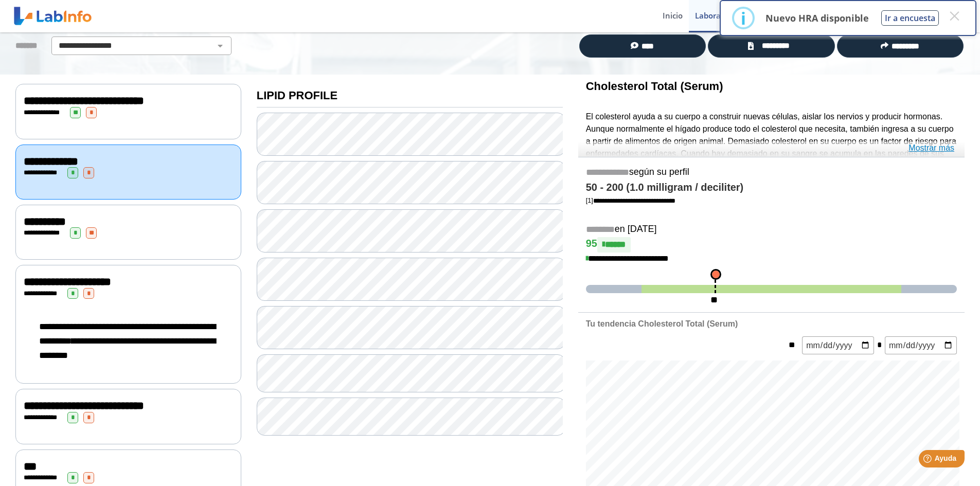  I want to click on a: [1], so click(631, 200).